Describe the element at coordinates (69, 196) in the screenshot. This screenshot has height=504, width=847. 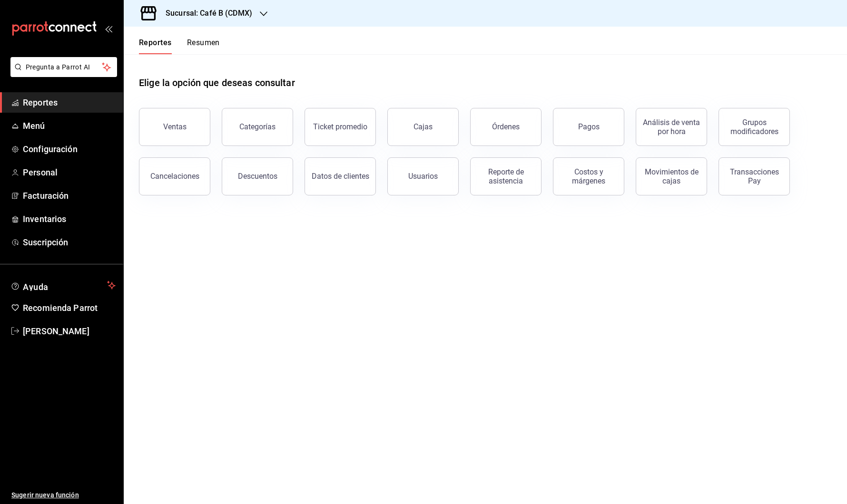
I see `span: Facturación` at that location.